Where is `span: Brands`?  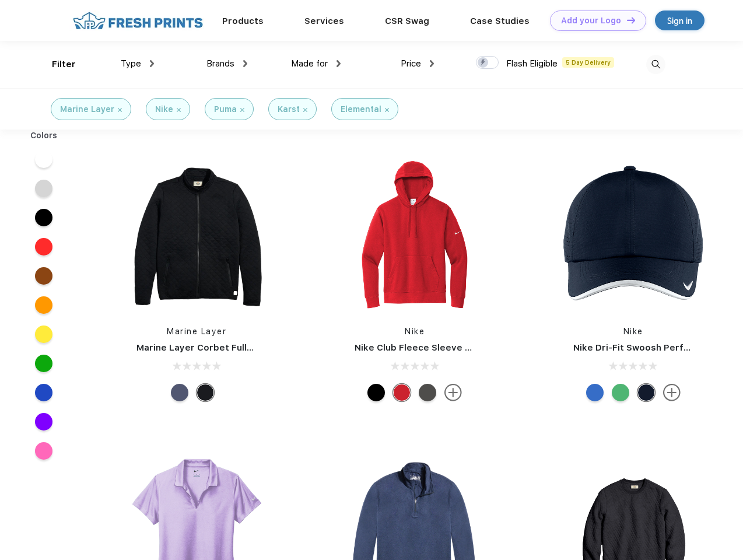 span: Brands is located at coordinates (220, 63).